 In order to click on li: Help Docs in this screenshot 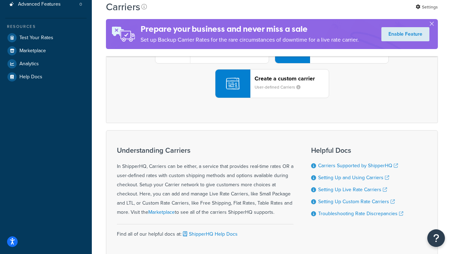, I will do `click(46, 77)`.